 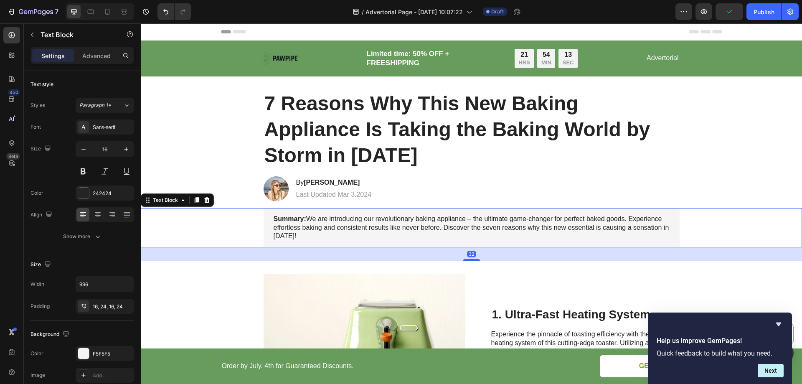 What do you see at coordinates (112, 127) in the screenshot?
I see `div: Sans-serif` at bounding box center [112, 127].